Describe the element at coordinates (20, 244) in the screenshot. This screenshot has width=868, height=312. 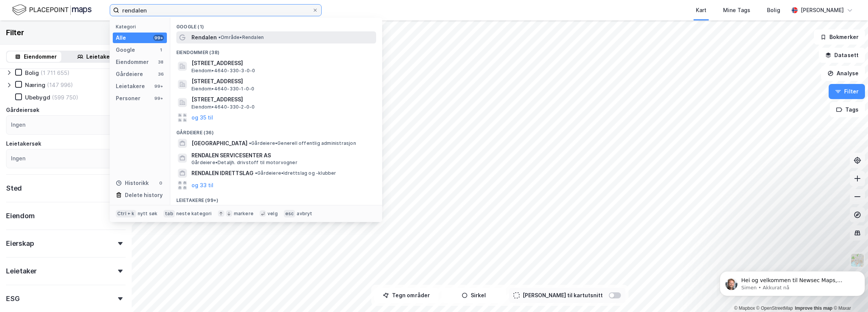
I see `div: Eierskap` at that location.